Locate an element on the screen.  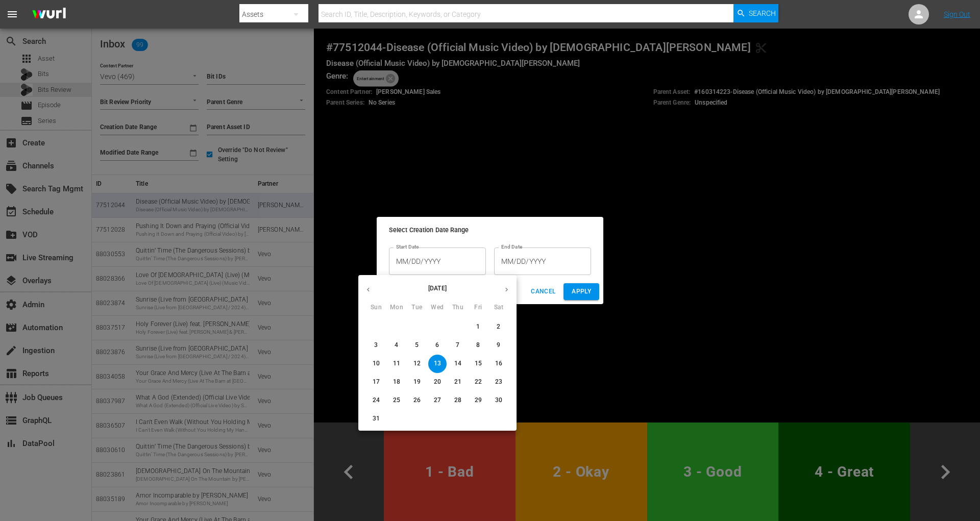
button: 29 is located at coordinates (478, 400).